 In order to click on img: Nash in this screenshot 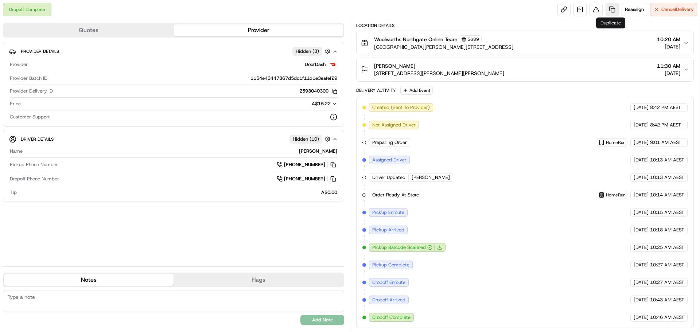, I will do `click(15, 15)`.